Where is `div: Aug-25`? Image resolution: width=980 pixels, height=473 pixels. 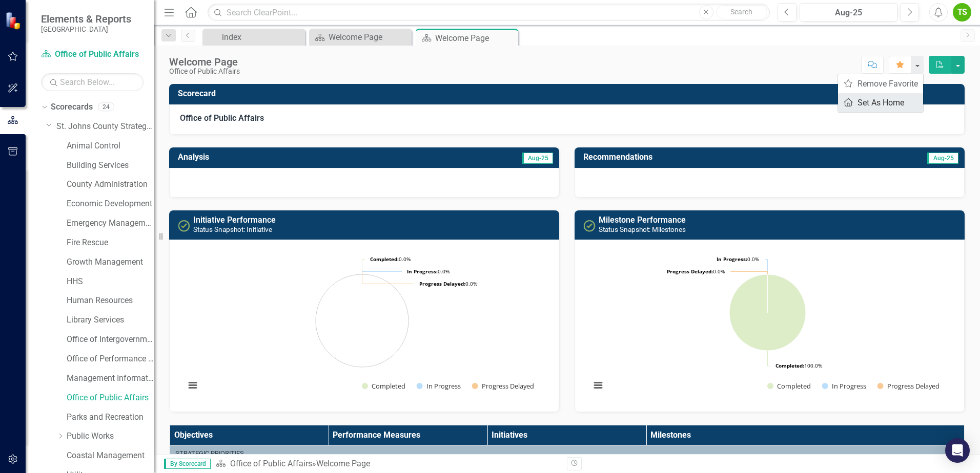
div: Aug-25 is located at coordinates (848, 13).